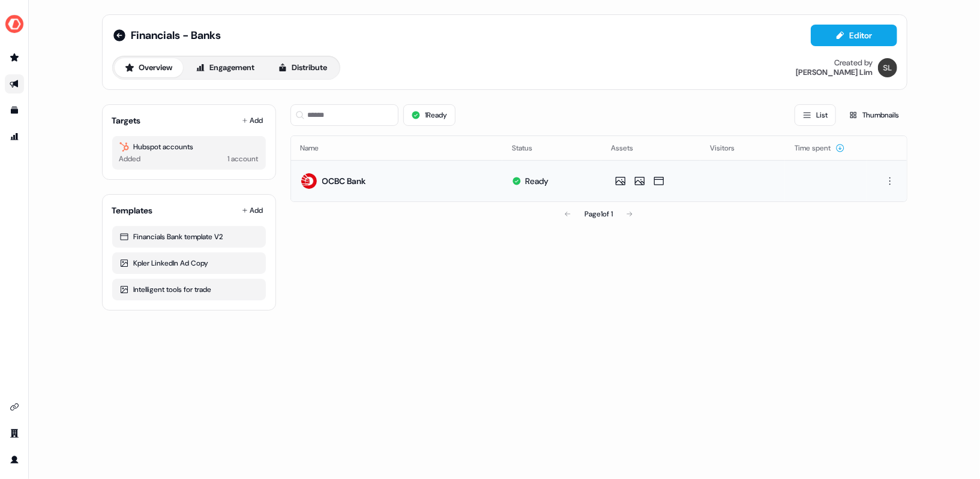  I want to click on button: Distribute, so click(302, 68).